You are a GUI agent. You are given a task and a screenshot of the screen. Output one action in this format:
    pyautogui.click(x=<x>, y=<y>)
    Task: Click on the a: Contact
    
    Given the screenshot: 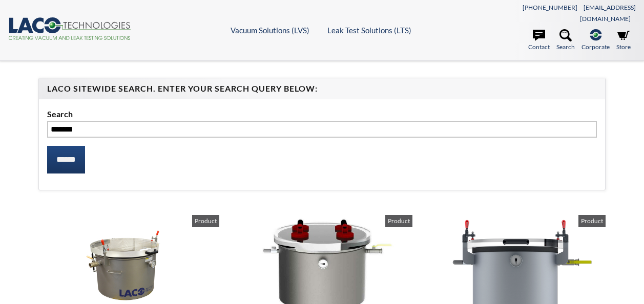 What is the action you would take?
    pyautogui.click(x=539, y=41)
    